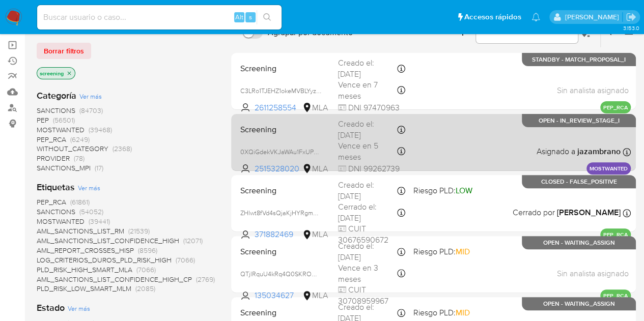 The height and width of the screenshot is (321, 644). Describe the element at coordinates (250, 17) in the screenshot. I see `span: s` at that location.